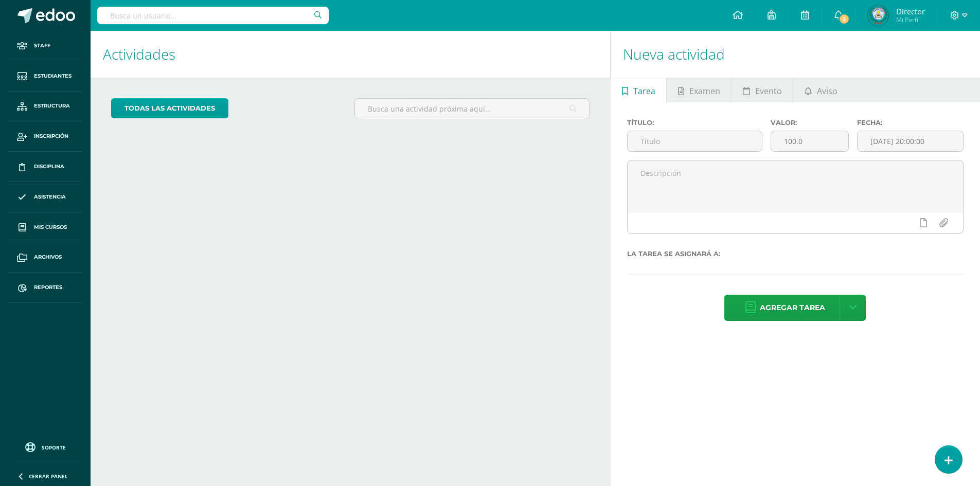  What do you see at coordinates (45, 46) in the screenshot?
I see `a: Staff` at bounding box center [45, 46].